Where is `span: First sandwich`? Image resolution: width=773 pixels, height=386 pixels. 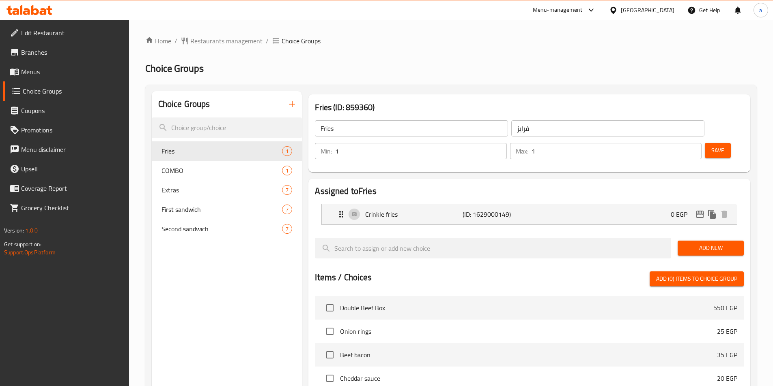
span: First sandwich is located at coordinates (222, 210).